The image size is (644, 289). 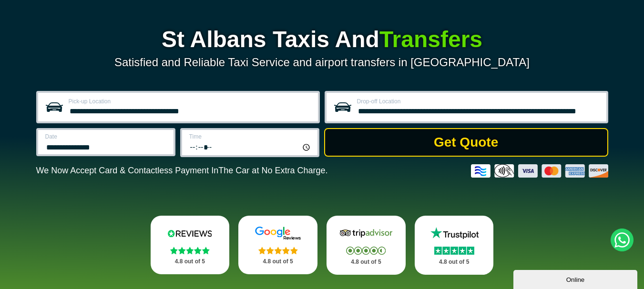 I want to click on p: We Now Accept Card & Contactless Payment In, so click(x=182, y=171).